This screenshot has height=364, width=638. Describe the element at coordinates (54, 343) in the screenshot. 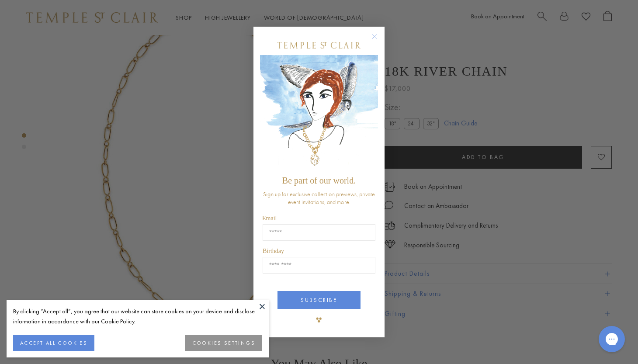

I see `button: ACCEPT ALL COOKIES` at that location.